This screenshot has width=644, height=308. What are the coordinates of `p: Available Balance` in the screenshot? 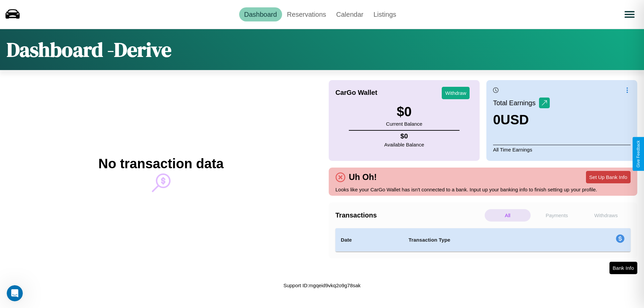 It's located at (404, 144).